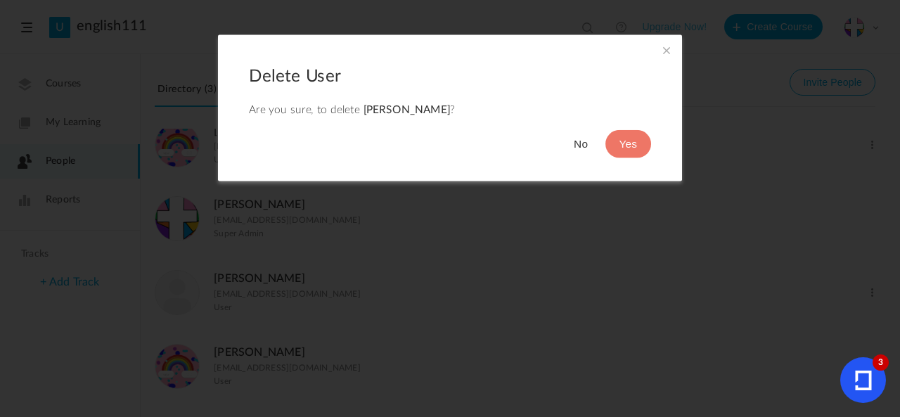 This screenshot has width=900, height=417. What do you see at coordinates (581, 145) in the screenshot?
I see `button: No` at bounding box center [581, 145].